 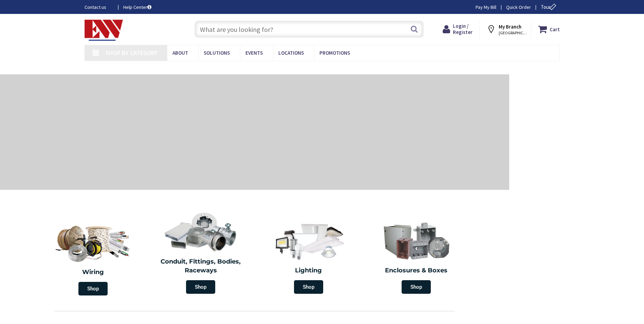 What do you see at coordinates (254, 52) in the screenshot?
I see `span: Events` at bounding box center [254, 52].